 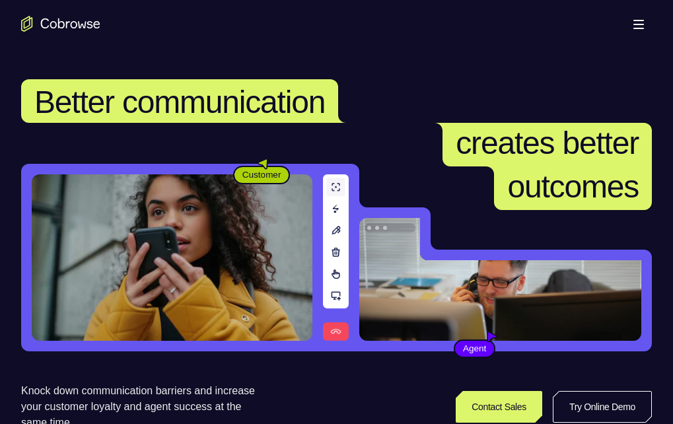 What do you see at coordinates (498, 407) in the screenshot?
I see `a: Contact Sales` at bounding box center [498, 407].